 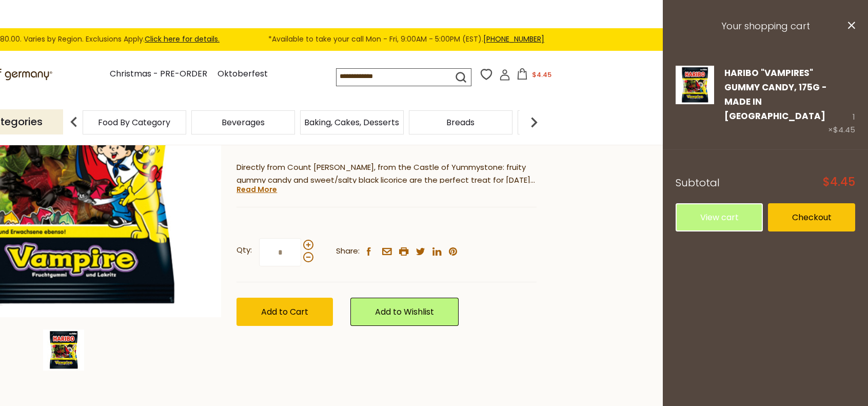 What do you see at coordinates (404, 312) in the screenshot?
I see `a: Add to Wishlist` at bounding box center [404, 312].